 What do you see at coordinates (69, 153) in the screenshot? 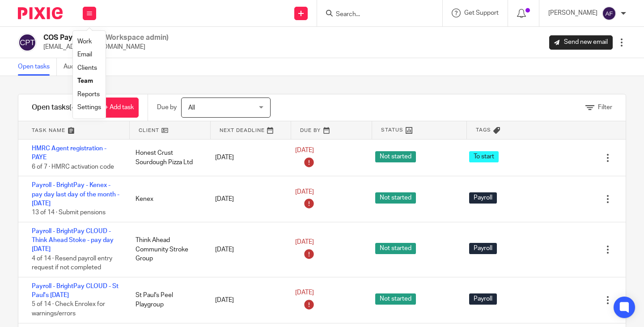
I see `a: HMRC Agent registration - PAYE` at bounding box center [69, 153].